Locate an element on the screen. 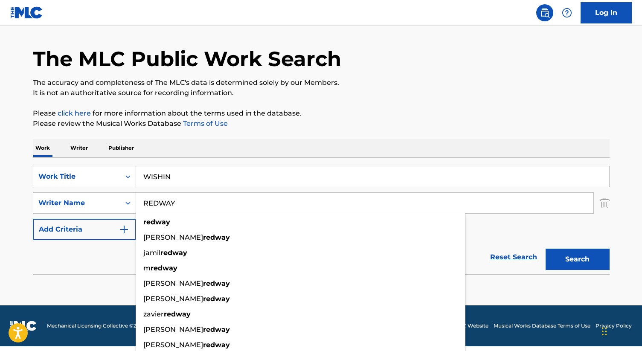 This screenshot has height=351, width=642. a: click here is located at coordinates (74, 113).